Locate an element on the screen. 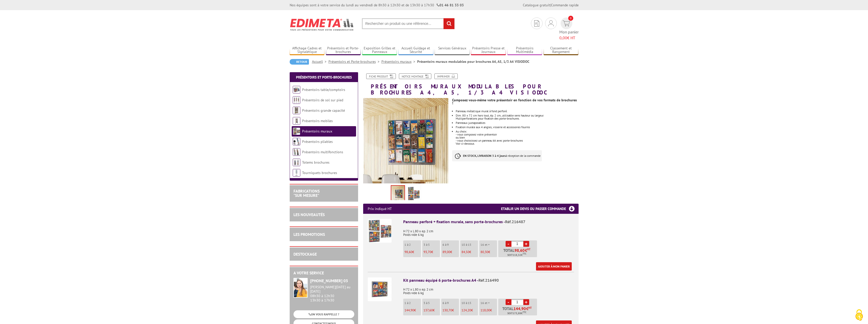  img: Kit panneau équipé 6 porte-brochures A4 is located at coordinates (380, 289).